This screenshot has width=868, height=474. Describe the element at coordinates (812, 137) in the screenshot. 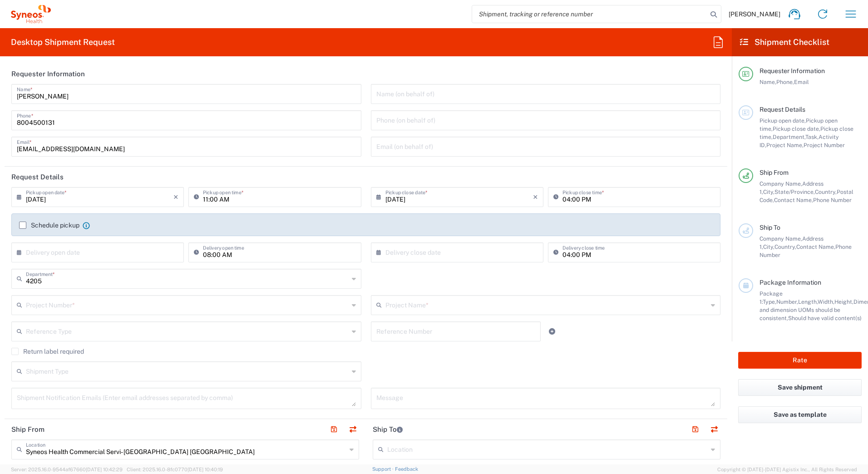

I see `span: Task,` at that location.